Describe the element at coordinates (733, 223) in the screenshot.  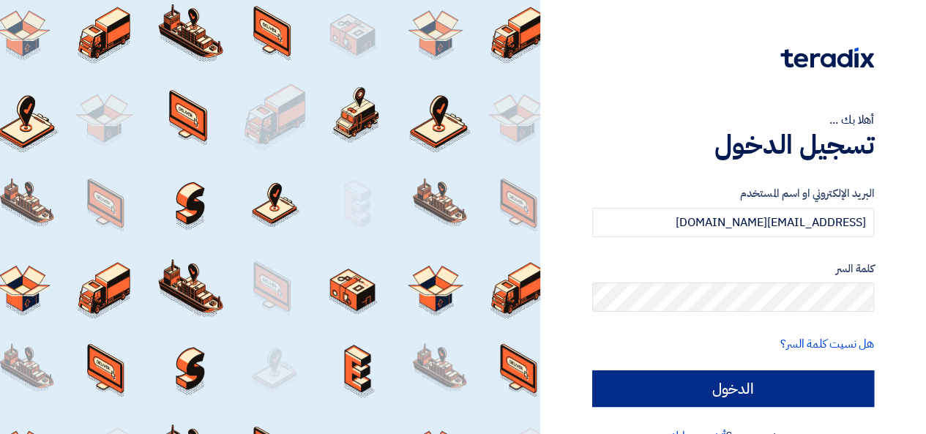
I see `input: أدخل بريد العمل الإلكتروني او اسم المستخدم الخاص بك ...` at that location.